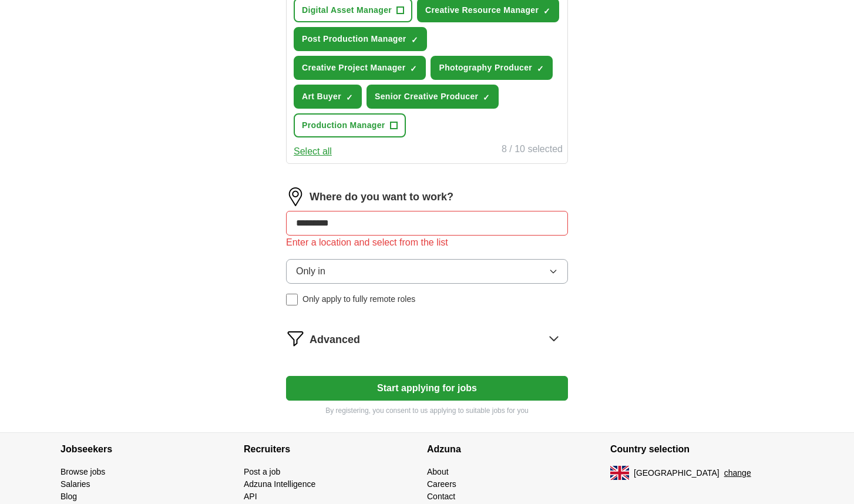  What do you see at coordinates (295, 338) in the screenshot?
I see `img: filter` at bounding box center [295, 338].